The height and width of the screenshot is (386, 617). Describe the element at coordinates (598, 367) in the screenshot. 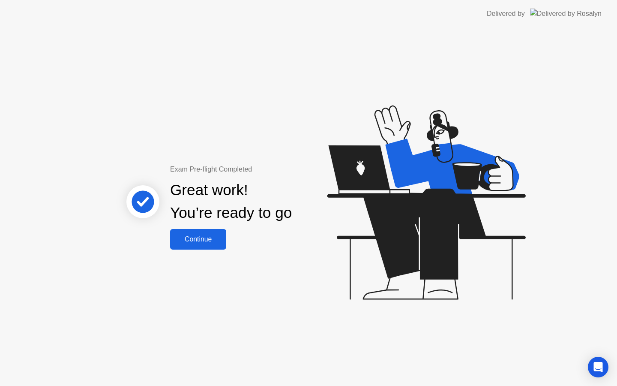

I see `div: Open Intercom Messenger` at that location.